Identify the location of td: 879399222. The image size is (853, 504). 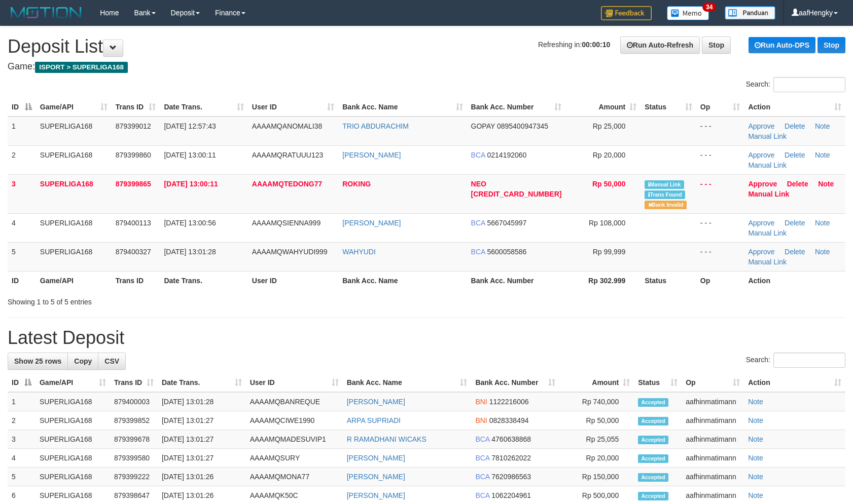
(134, 477).